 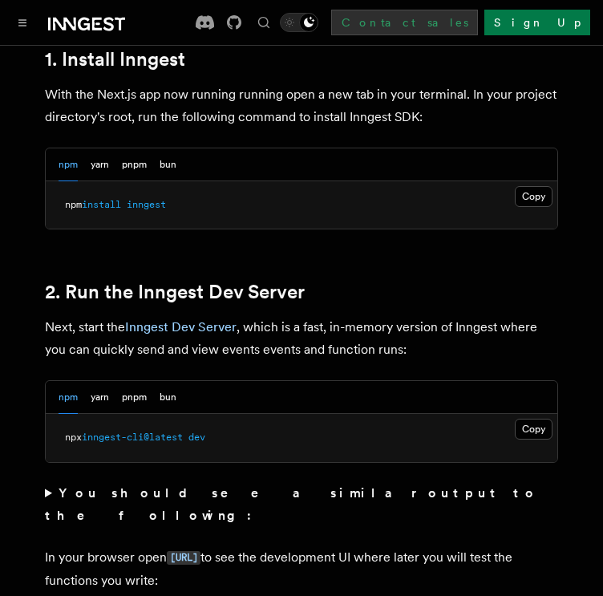 What do you see at coordinates (101, 204) in the screenshot?
I see `span: install` at bounding box center [101, 204].